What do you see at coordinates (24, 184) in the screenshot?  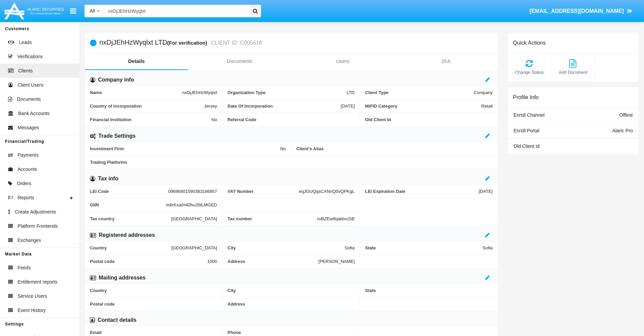 I see `span: Orders` at bounding box center [24, 184].